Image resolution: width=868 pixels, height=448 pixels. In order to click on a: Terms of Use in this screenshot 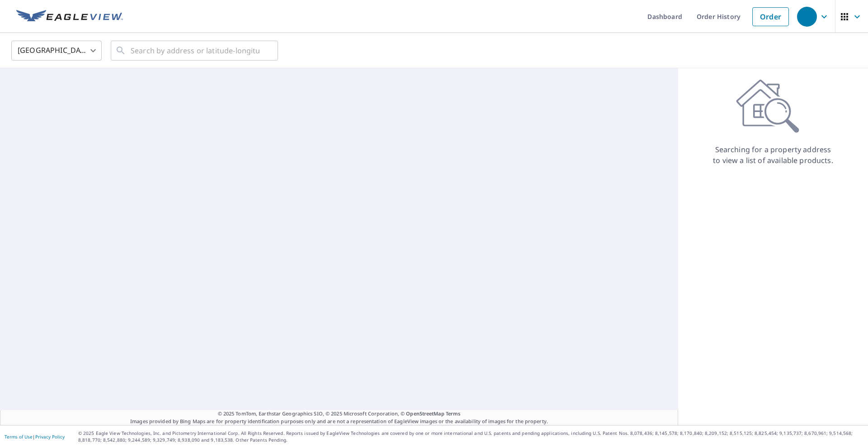, I will do `click(18, 437)`.